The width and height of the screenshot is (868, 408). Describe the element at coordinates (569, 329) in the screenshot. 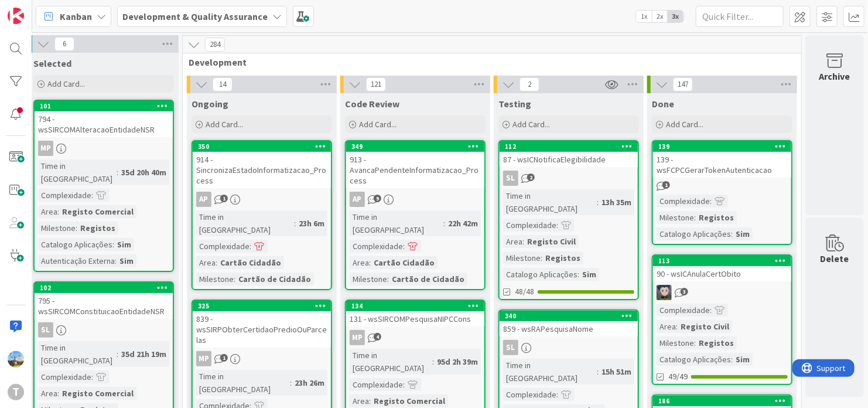

I see `div: 859 - wsRAPesquisaNome` at that location.